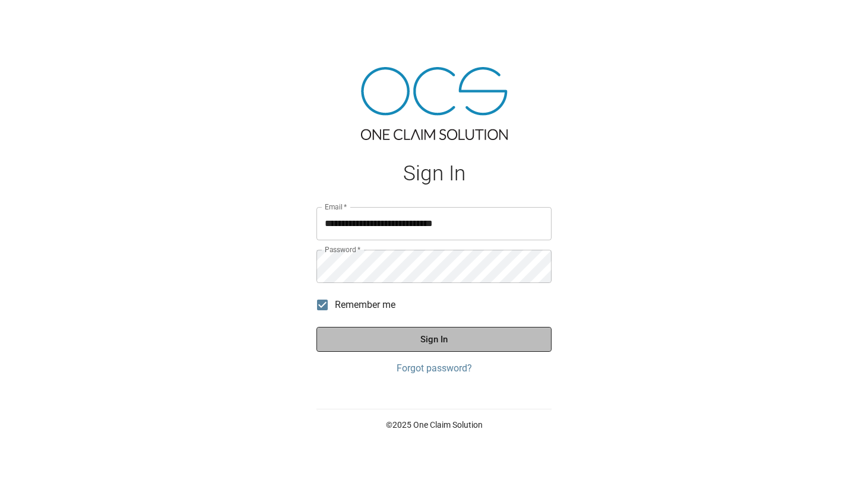 The image size is (868, 477). What do you see at coordinates (365, 305) in the screenshot?
I see `span: Remember me` at bounding box center [365, 305].